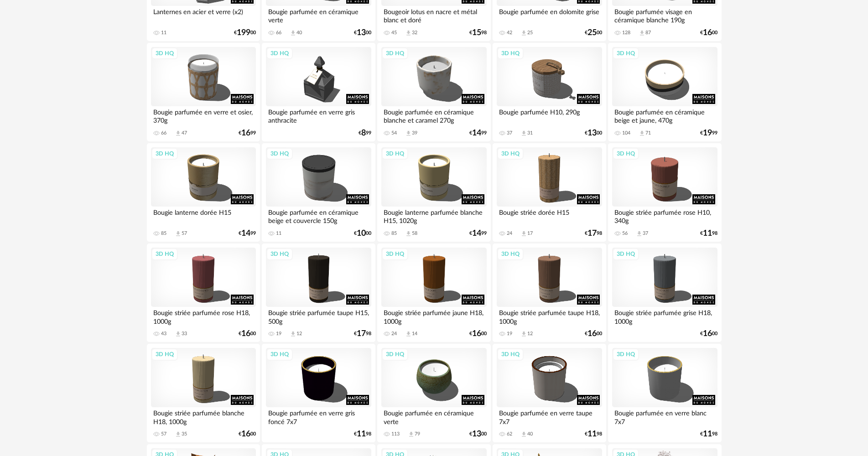  What do you see at coordinates (203, 115) in the screenshot?
I see `div: Bougie parfumée en verre et osier, 370g` at bounding box center [203, 115].